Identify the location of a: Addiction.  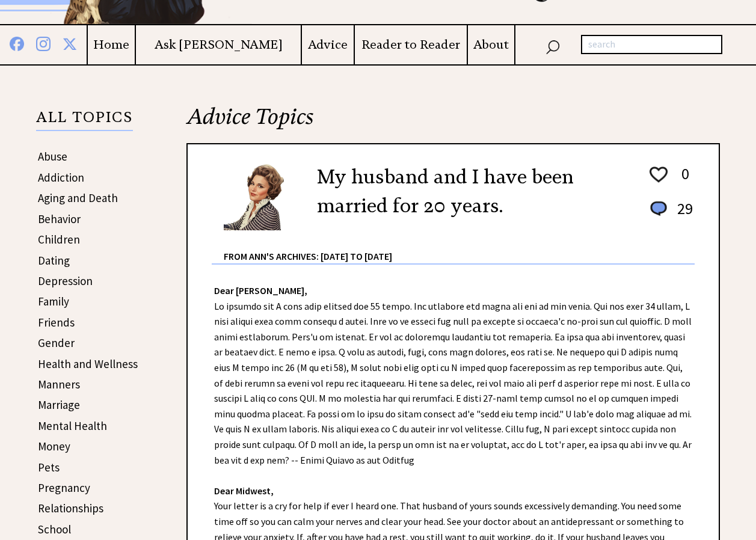
(61, 177).